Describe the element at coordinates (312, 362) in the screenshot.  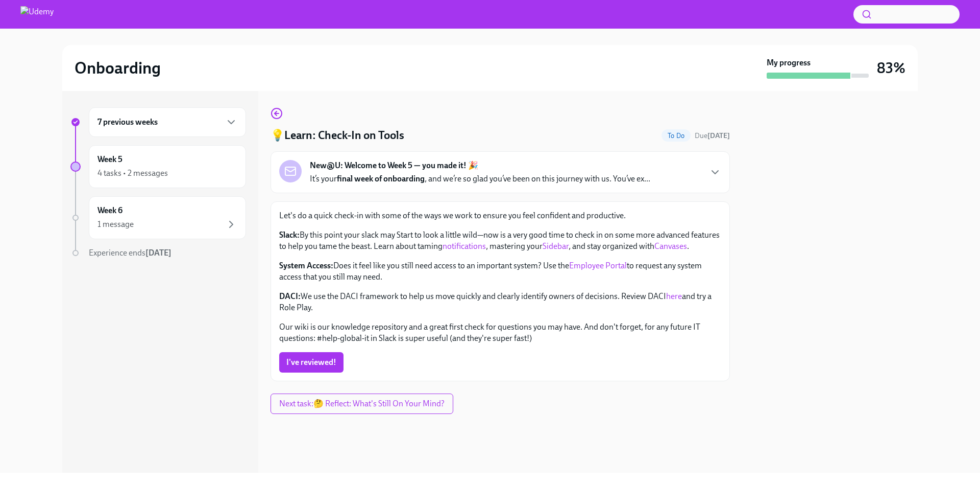
I see `button: I've reviewed!` at that location.